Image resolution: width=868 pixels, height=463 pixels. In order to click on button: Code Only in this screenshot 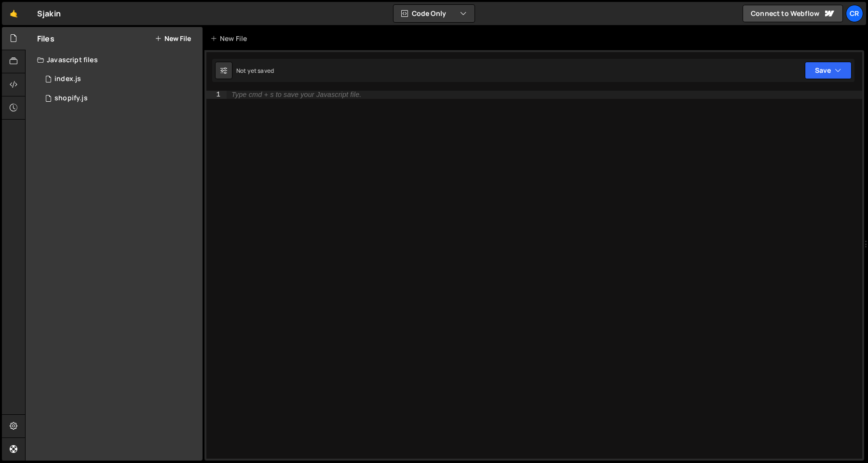, I will do `click(434, 13)`.